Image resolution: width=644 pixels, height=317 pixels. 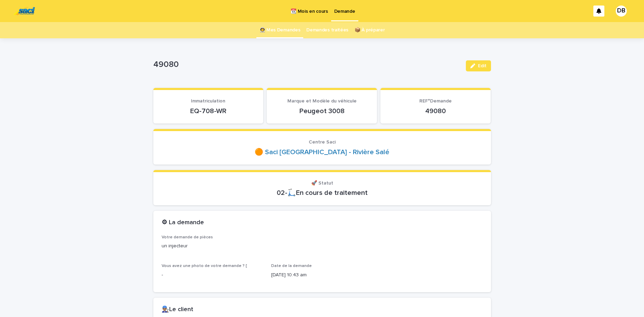 I want to click on a: Demandes traitées, so click(x=327, y=30).